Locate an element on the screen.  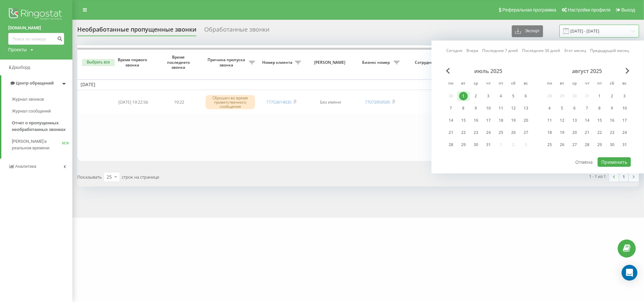
button: Отмена is located at coordinates (584, 162).